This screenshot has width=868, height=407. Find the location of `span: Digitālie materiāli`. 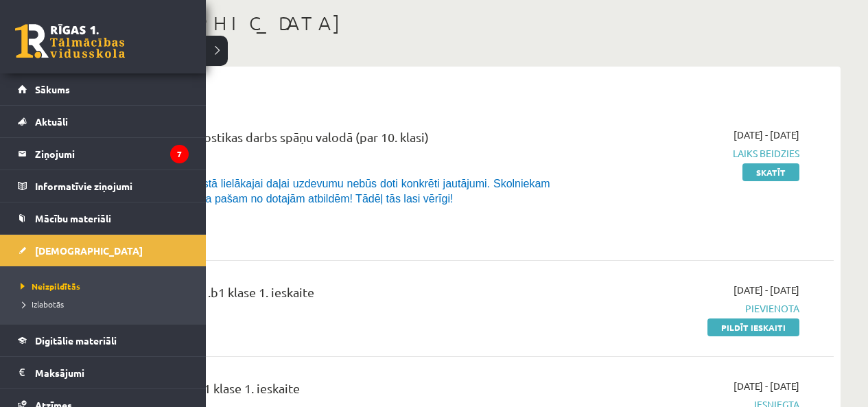

span: Digitālie materiāli is located at coordinates (76, 340).